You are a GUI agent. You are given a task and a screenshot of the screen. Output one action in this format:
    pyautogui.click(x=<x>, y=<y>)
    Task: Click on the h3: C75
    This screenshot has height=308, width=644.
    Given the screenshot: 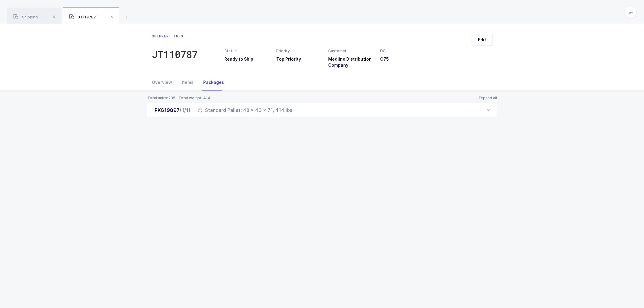 What is the action you would take?
    pyautogui.click(x=403, y=59)
    